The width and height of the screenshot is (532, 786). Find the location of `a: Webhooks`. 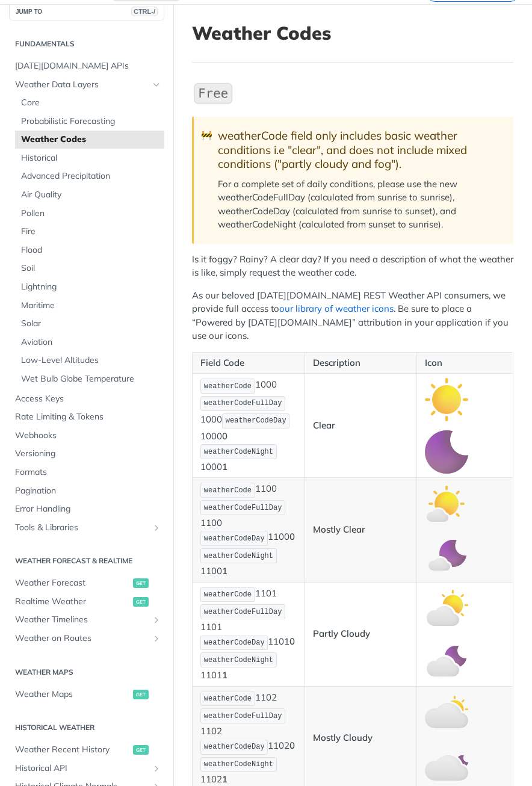

a: Webhooks is located at coordinates (86, 436).